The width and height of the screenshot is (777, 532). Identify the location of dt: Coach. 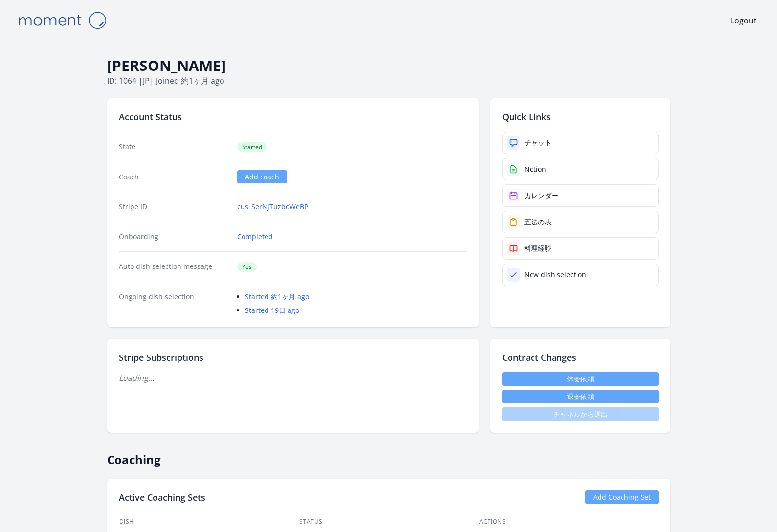
(174, 177).